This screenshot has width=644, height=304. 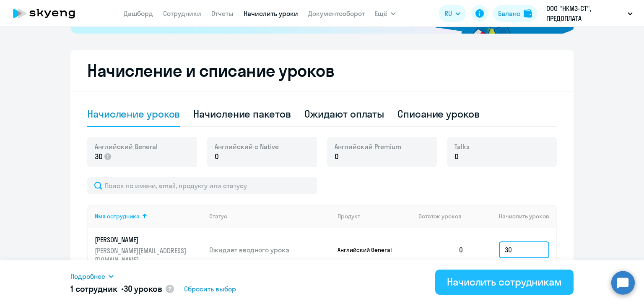 I want to click on span: Английский с Native, so click(x=247, y=146).